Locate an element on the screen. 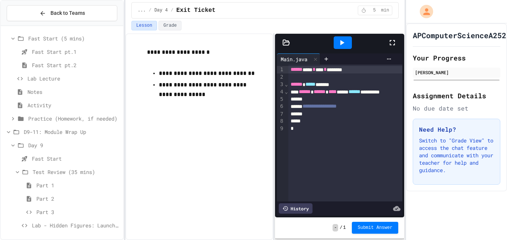  span: 5 is located at coordinates (375, 10).